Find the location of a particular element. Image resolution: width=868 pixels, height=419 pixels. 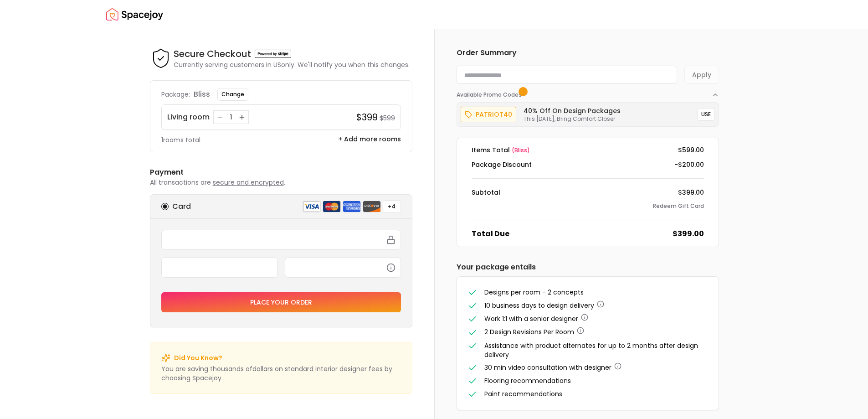

img: Spacejoy Logo is located at coordinates (134, 15).